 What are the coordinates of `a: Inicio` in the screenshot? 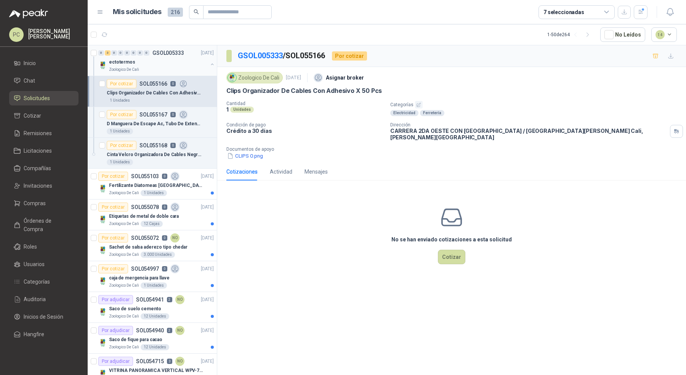 It's located at (44, 63).